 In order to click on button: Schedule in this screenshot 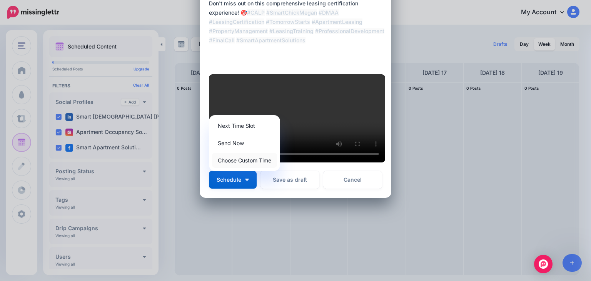, I will do `click(233, 180)`.